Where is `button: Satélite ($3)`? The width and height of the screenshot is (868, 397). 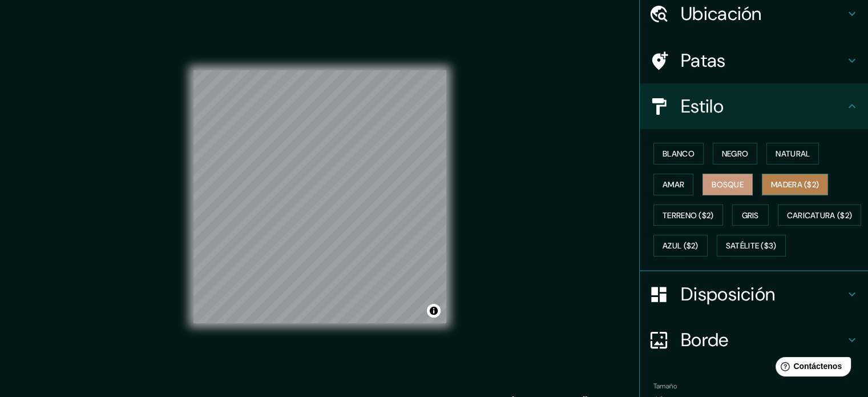
button: Satélite ($3) is located at coordinates (751, 246).